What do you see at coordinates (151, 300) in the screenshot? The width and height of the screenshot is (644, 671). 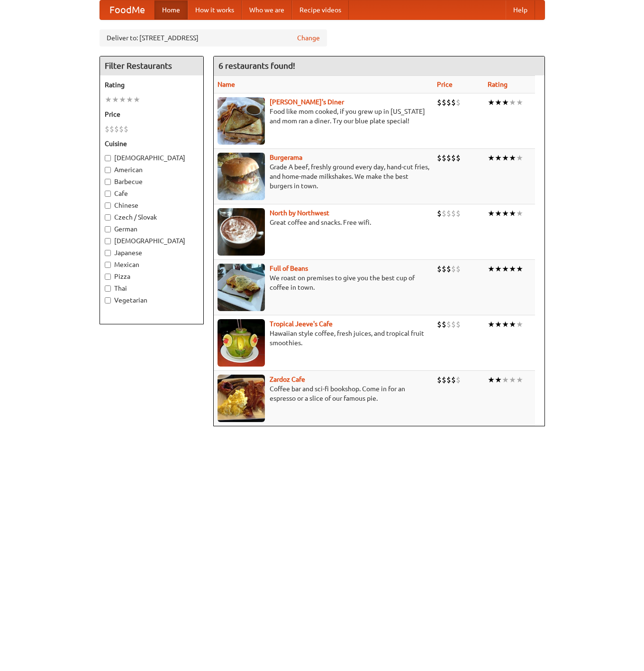 I see `label: Vegetarian` at bounding box center [151, 300].